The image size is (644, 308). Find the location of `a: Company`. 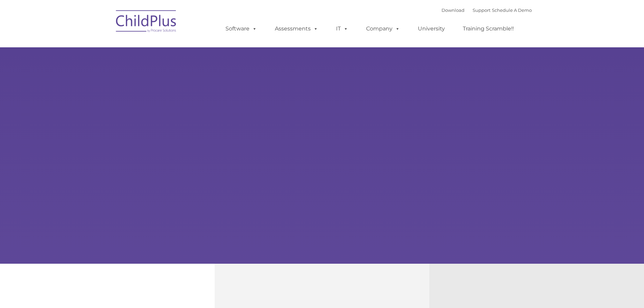

a: Company is located at coordinates (383, 29).